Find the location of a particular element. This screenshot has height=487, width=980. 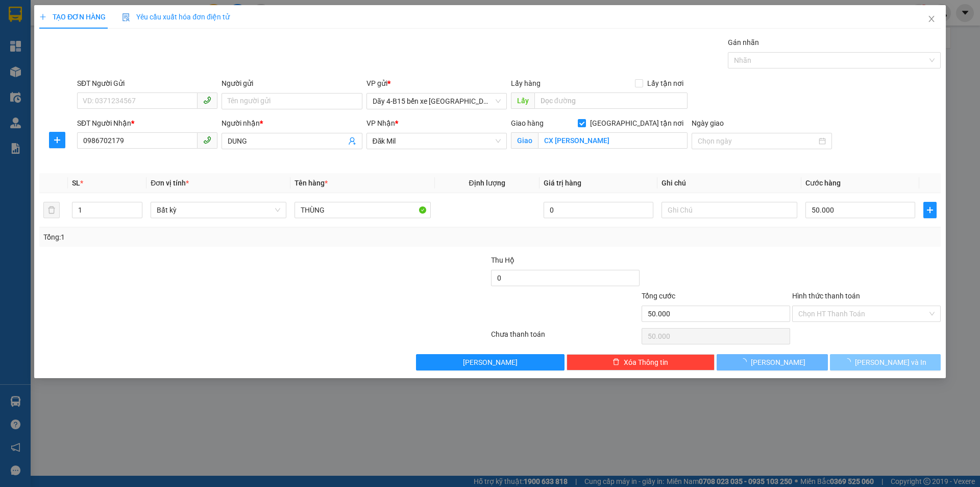

input: Giao tận nơi is located at coordinates (613, 141).